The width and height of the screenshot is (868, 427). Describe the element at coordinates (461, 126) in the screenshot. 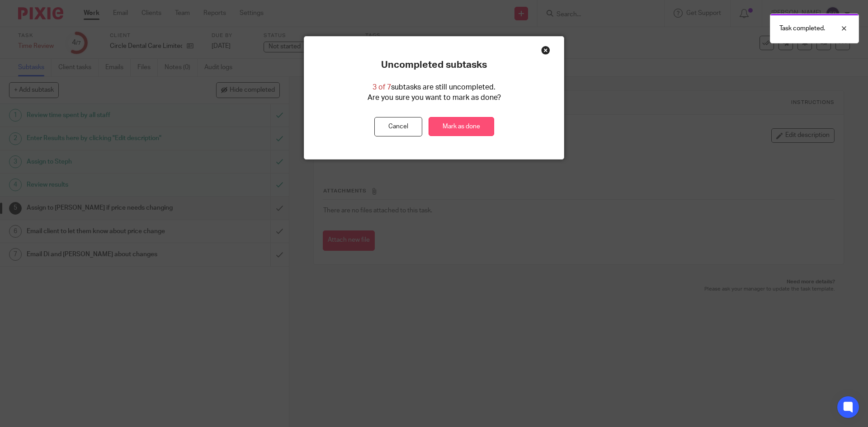

I see `a: Mark as done` at that location.